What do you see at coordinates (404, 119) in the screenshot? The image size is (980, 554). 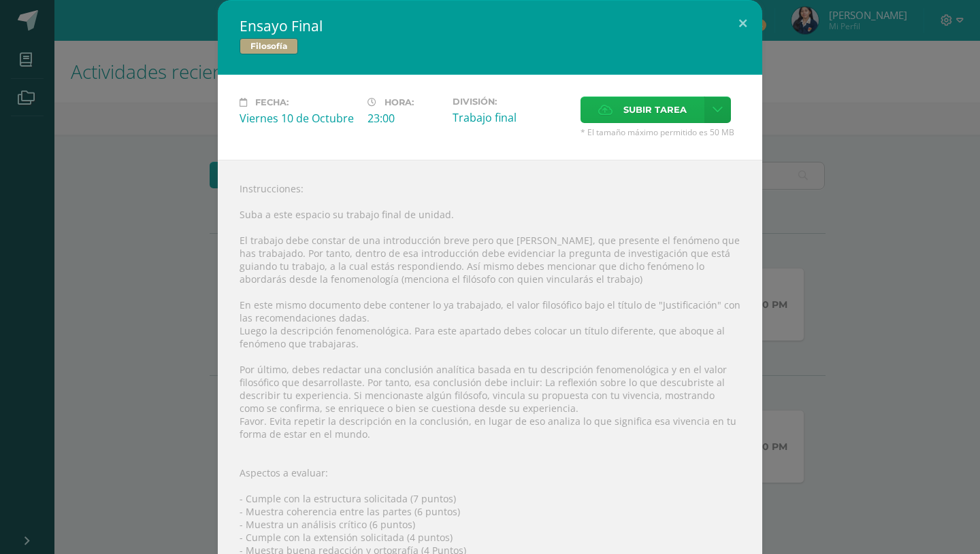 I see `div: 23:00` at bounding box center [404, 119].